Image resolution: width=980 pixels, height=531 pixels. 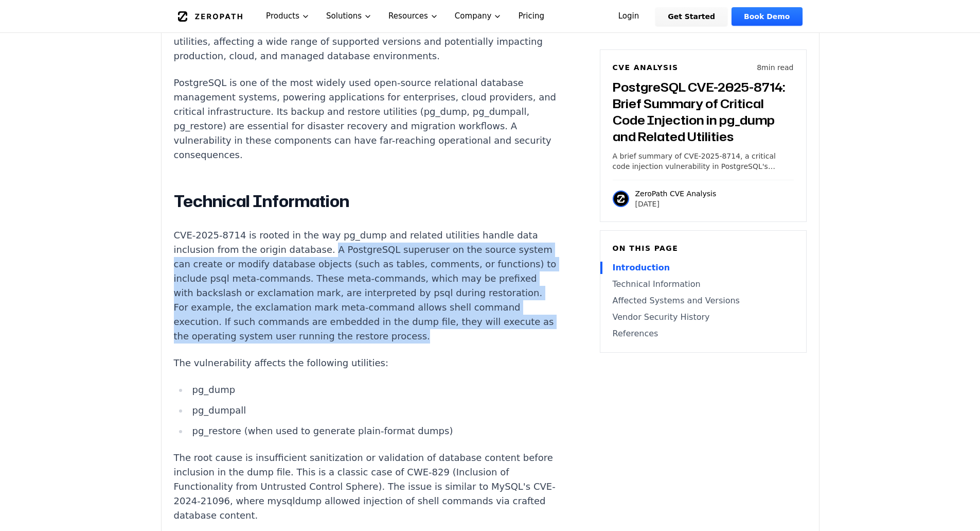 I want to click on p: CVE-2025-8714 is rooted in the way pg_dump and related utilities handle data inclusion from the o..., so click(x=366, y=285).